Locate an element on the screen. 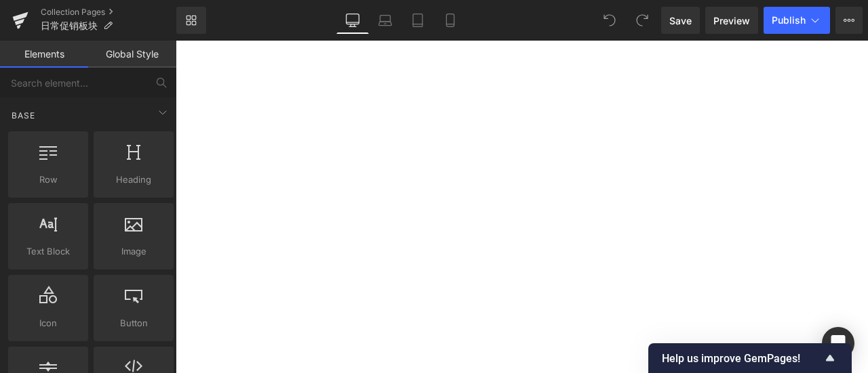  span: Image is located at coordinates (133, 252).